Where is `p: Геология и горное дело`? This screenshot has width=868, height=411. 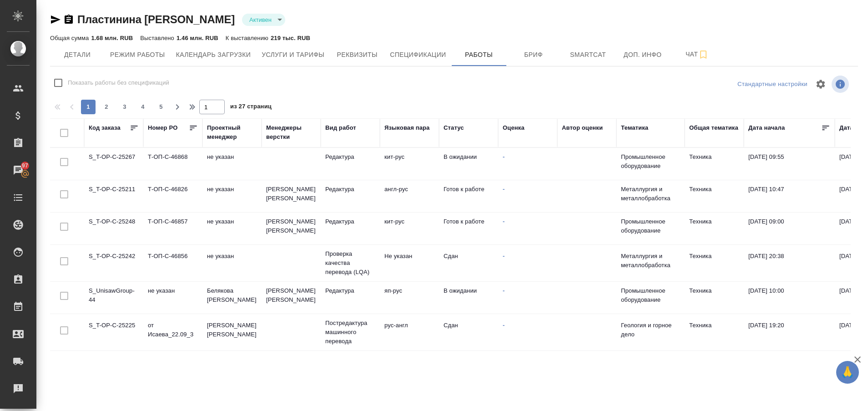
p: Геология и горное дело is located at coordinates (650, 330).